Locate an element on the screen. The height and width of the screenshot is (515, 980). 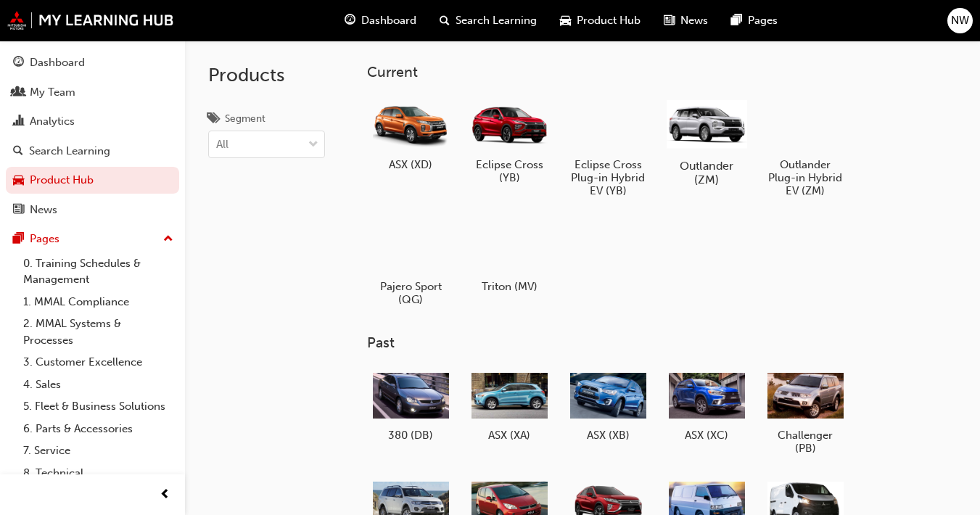
h5: ASX (XD) is located at coordinates (410, 165).